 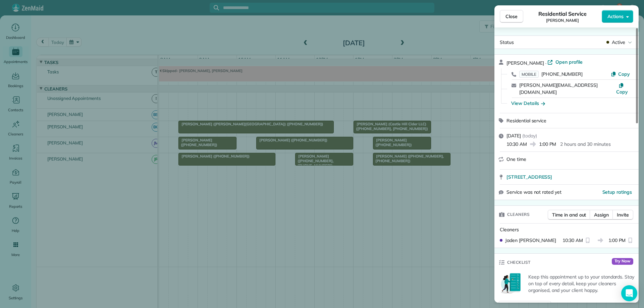 What do you see at coordinates (530, 136) in the screenshot?
I see `span: ( today )` at bounding box center [530, 136].